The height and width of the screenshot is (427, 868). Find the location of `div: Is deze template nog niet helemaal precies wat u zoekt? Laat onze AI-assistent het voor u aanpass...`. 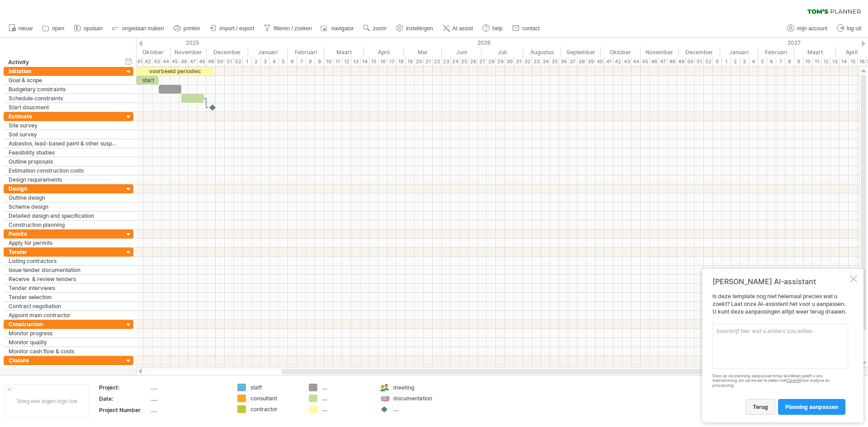

div: Is deze template nog niet helemaal precies wat u zoekt? Laat onze AI-assistent het voor u aanpass... is located at coordinates (780, 353).